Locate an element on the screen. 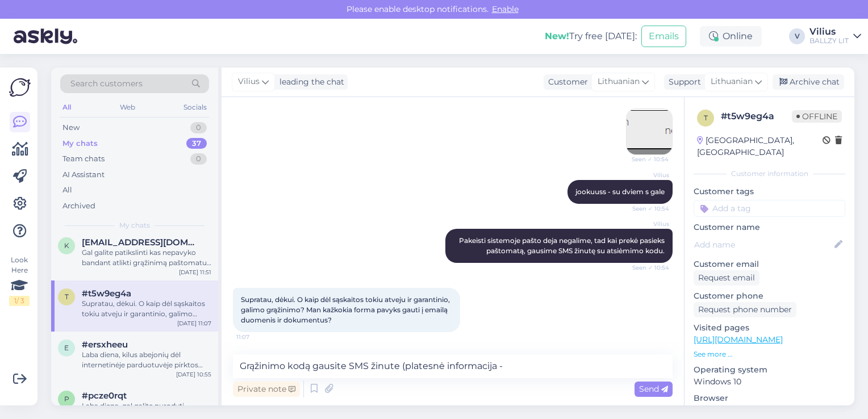 This screenshot has height=419, width=868. div: Request email is located at coordinates (726, 277).